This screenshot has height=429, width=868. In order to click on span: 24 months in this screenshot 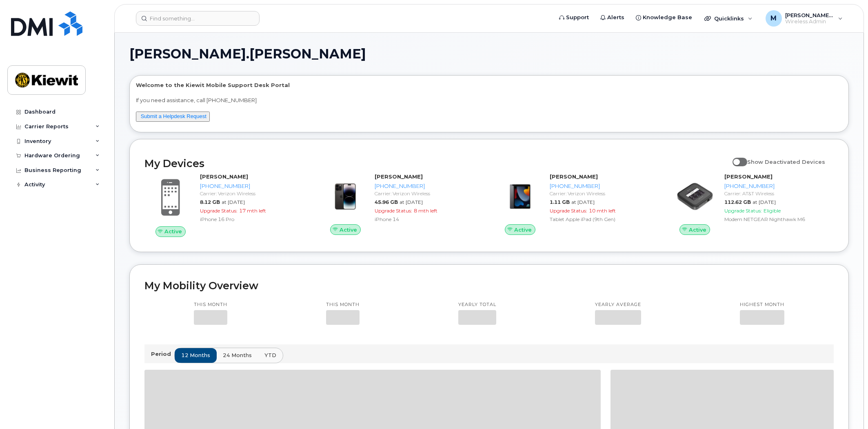, I will do `click(237, 355)`.